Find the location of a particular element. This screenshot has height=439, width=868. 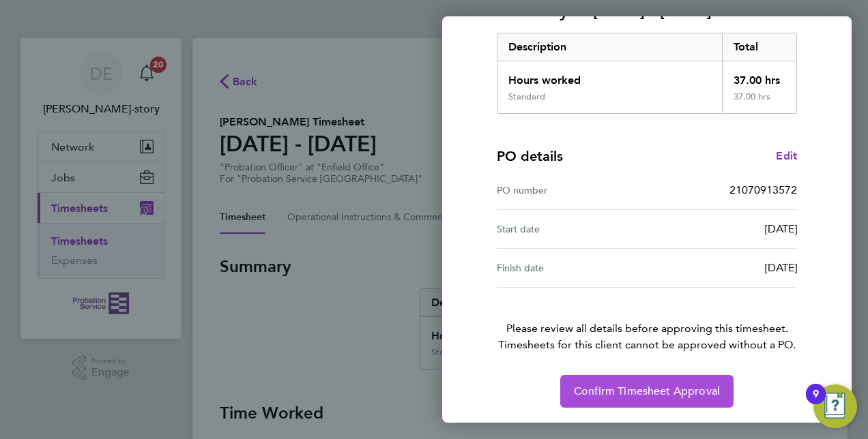

span: Confirm Timesheet Approval is located at coordinates (647, 391).